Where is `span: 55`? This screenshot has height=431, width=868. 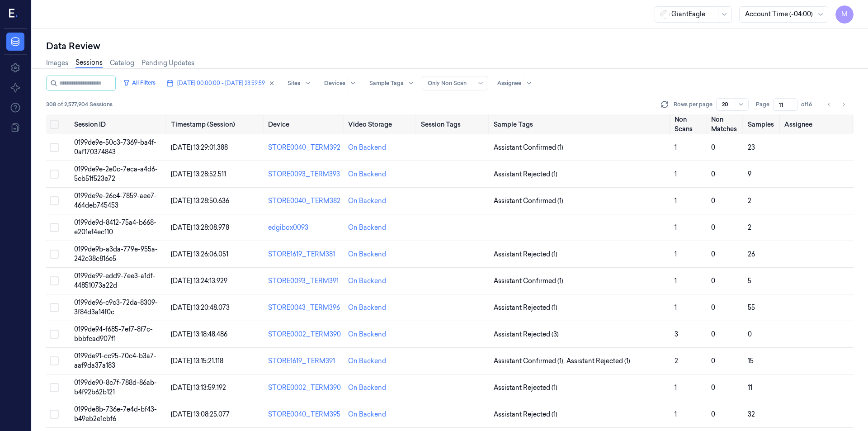 span: 55 is located at coordinates (752, 307).